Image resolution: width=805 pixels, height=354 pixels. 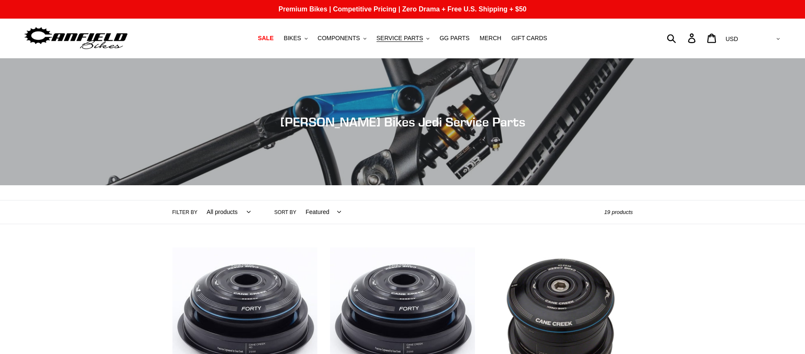 What do you see at coordinates (296, 38) in the screenshot?
I see `button: BIKES` at bounding box center [296, 38].